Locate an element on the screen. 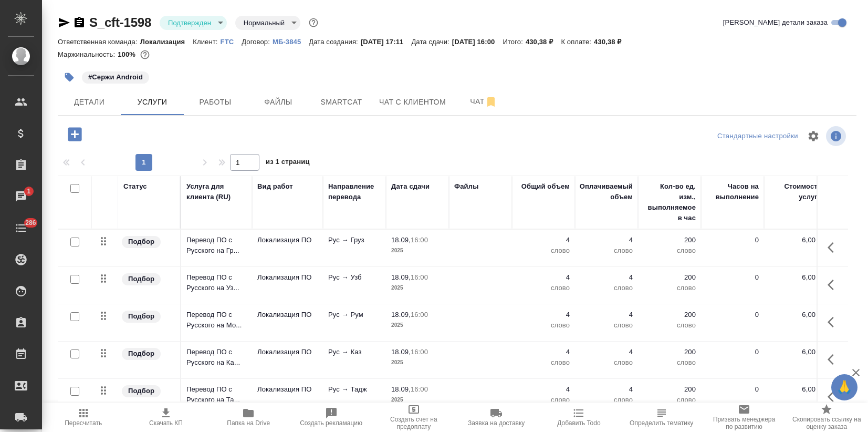  button: Подтвержден is located at coordinates (190, 22).